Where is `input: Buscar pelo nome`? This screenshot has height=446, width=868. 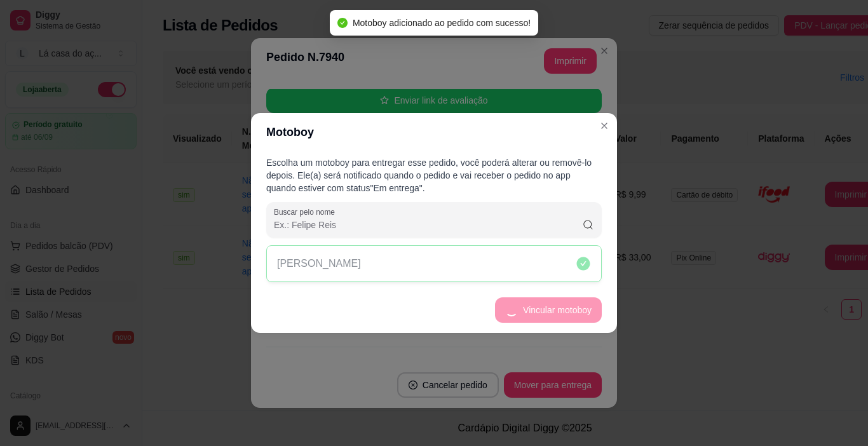 input: Buscar pelo nome is located at coordinates (428, 225).